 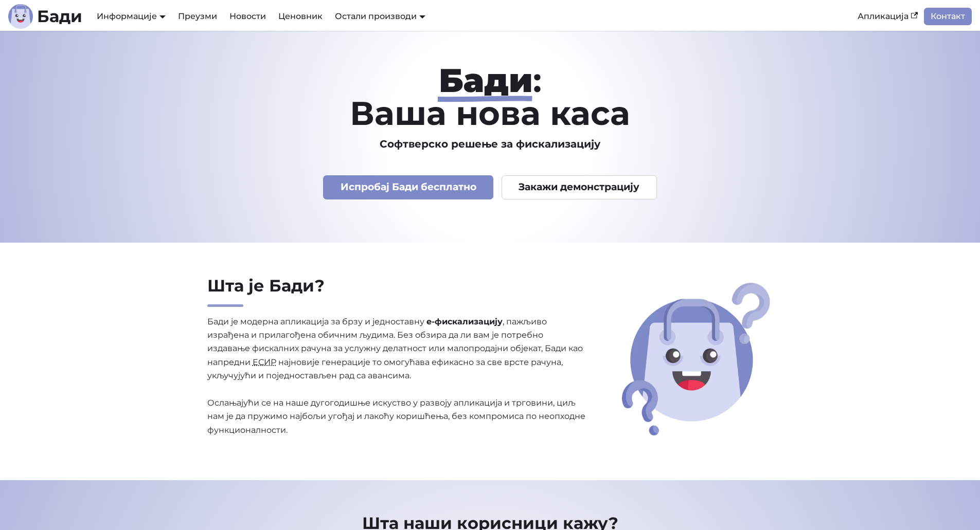 What do you see at coordinates (490, 144) in the screenshot?
I see `h3: Софтверско решење за фискализацију` at bounding box center [490, 144].